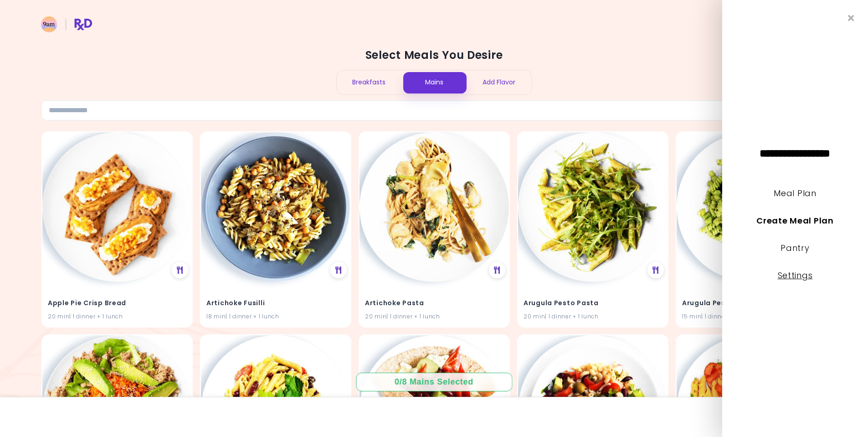 The width and height of the screenshot is (868, 437). Describe the element at coordinates (796, 220) in the screenshot. I see `a: Create Meal Plan` at that location.